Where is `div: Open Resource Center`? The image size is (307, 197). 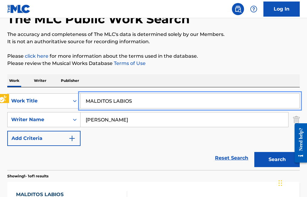 div: Open Resource Center is located at coordinates (11, 24).